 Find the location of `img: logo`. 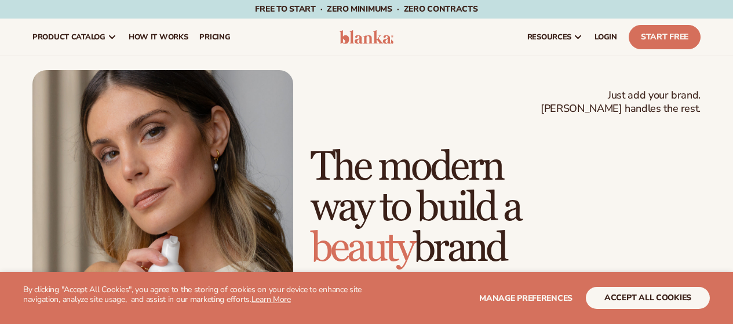

img: logo is located at coordinates (367, 37).